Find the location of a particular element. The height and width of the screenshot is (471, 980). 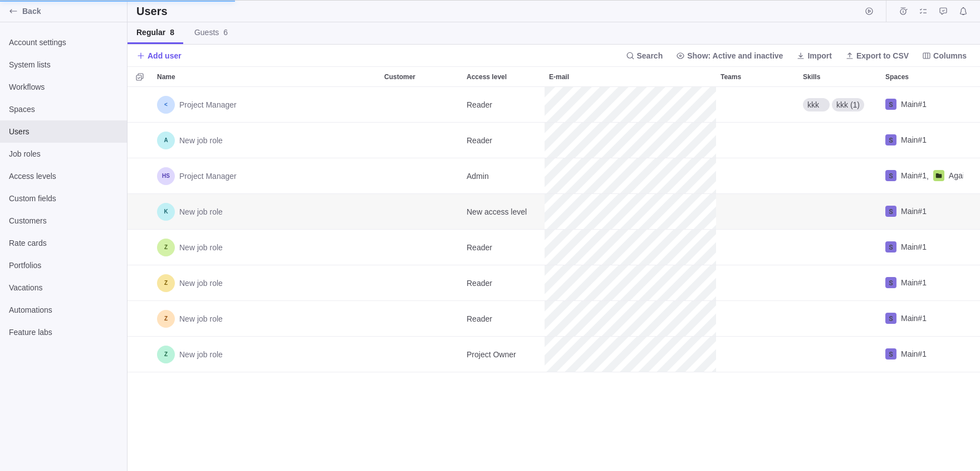

div: Project Owner is located at coordinates (503, 354).